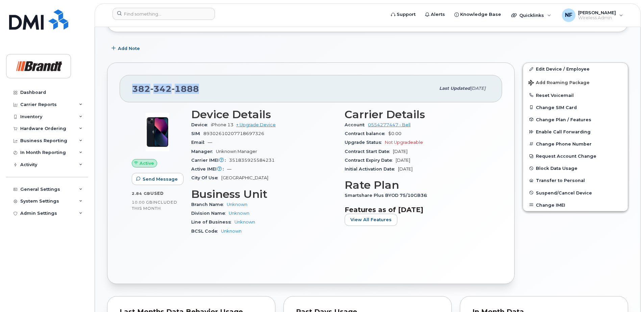  Describe the element at coordinates (157, 132) in the screenshot. I see `img: image20231002-3703462-1ig824h.jpeg` at that location.